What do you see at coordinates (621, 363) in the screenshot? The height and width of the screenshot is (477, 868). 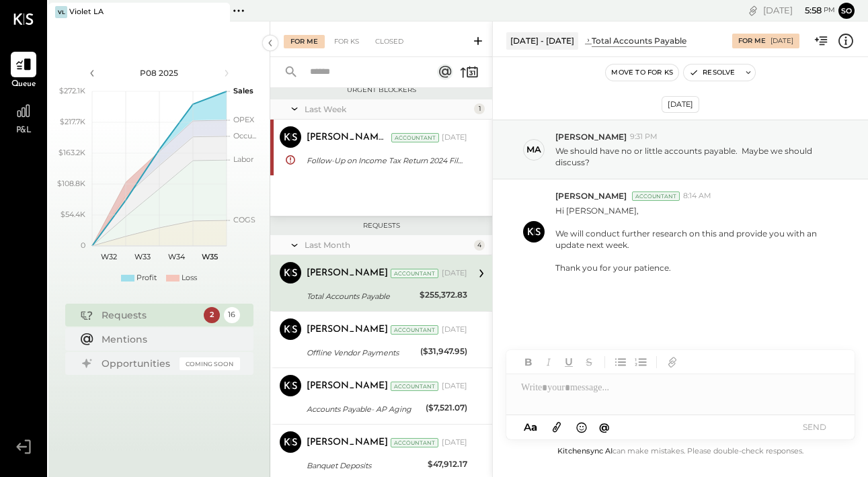 I see `button: Unordered List` at bounding box center [621, 363].